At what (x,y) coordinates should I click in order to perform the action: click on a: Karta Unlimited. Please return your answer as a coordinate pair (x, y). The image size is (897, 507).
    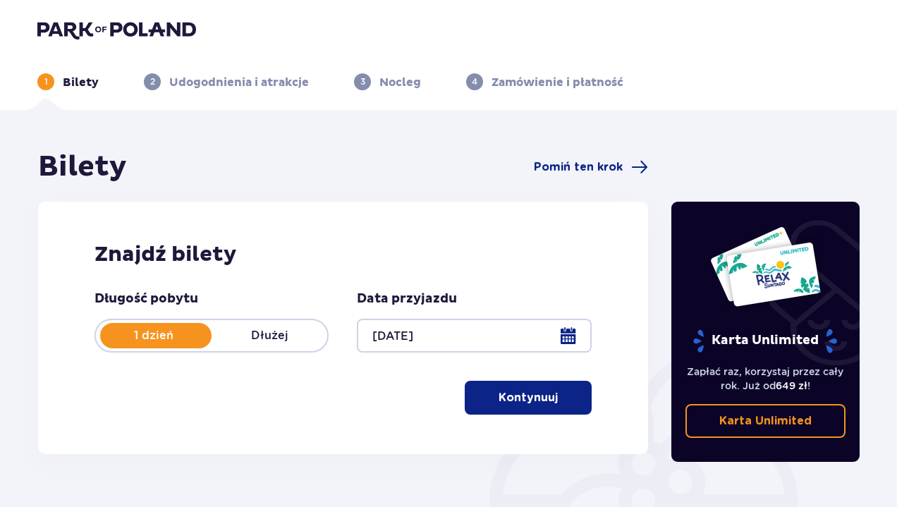
    Looking at the image, I should click on (766, 421).